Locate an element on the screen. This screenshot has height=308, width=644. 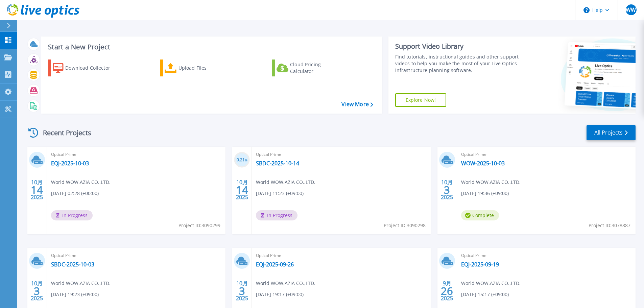
a: EQJ-2025-09-19 is located at coordinates (480, 264).